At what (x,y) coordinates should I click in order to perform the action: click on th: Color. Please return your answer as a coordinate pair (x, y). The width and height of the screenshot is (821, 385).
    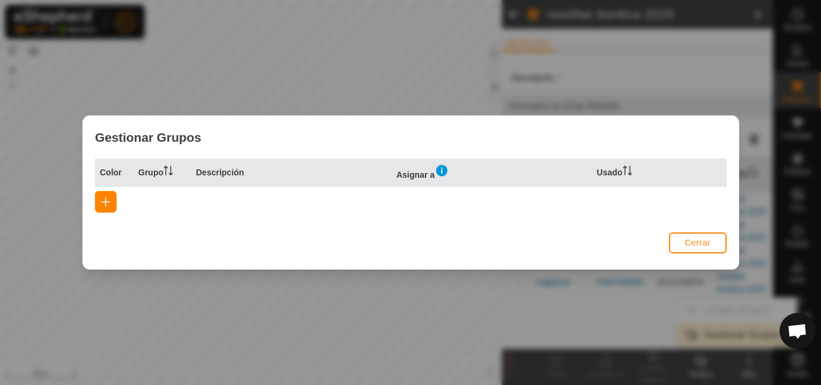
    Looking at the image, I should click on (114, 172).